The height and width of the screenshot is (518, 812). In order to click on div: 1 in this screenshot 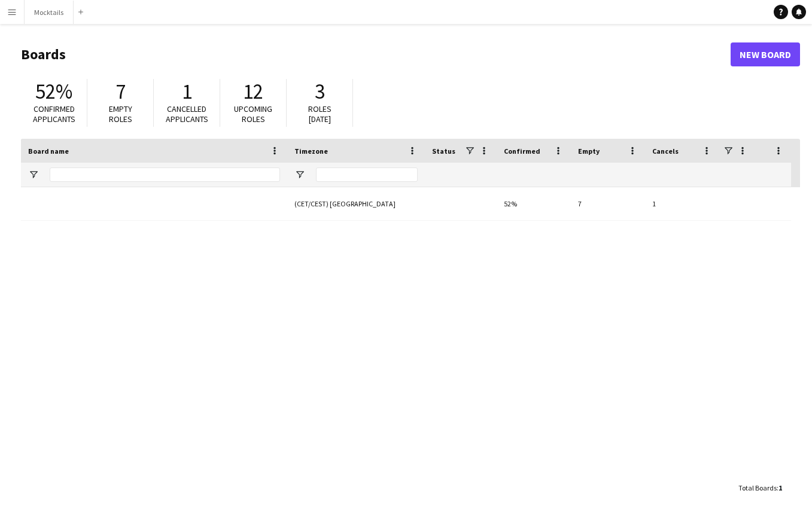, I will do `click(682, 203)`.